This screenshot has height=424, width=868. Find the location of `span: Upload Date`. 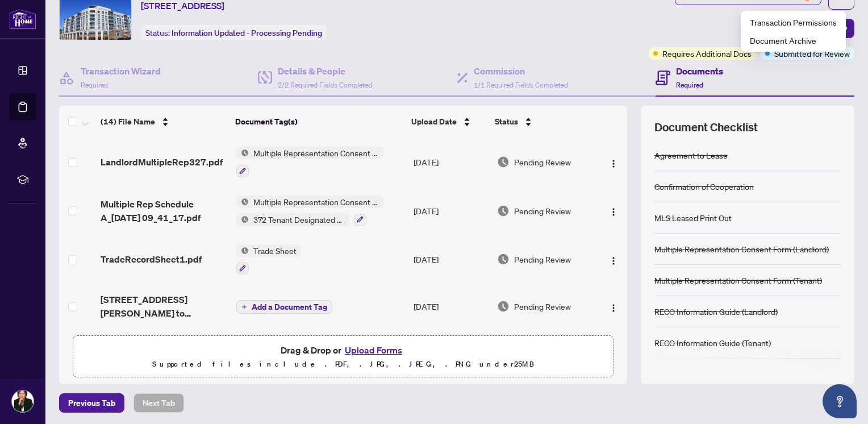

span: Upload Date is located at coordinates (434, 122).